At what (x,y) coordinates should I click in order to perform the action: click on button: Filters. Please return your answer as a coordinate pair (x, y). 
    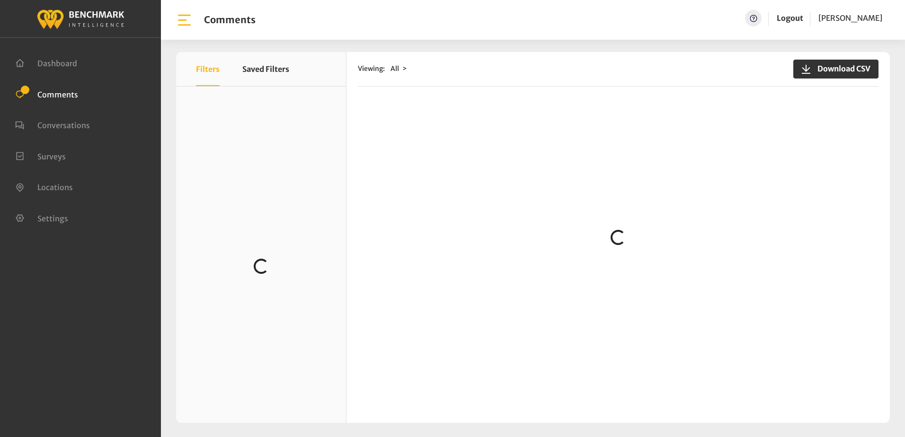
    Looking at the image, I should click on (208, 69).